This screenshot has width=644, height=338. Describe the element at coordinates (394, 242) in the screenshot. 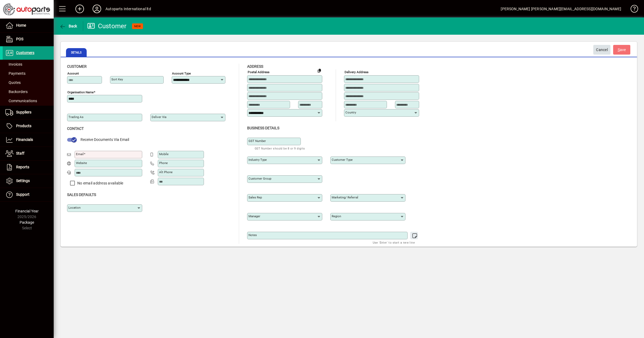

I see `mat-hint: Use 'Enter' to start a new line` at that location.